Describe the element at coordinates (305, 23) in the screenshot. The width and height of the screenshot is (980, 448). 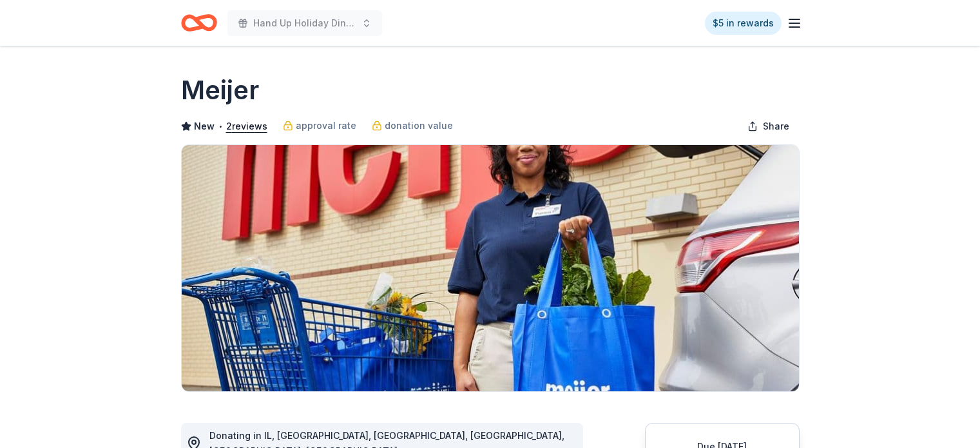
I see `span: Hand Up Holiday Dinner and Auction` at that location.